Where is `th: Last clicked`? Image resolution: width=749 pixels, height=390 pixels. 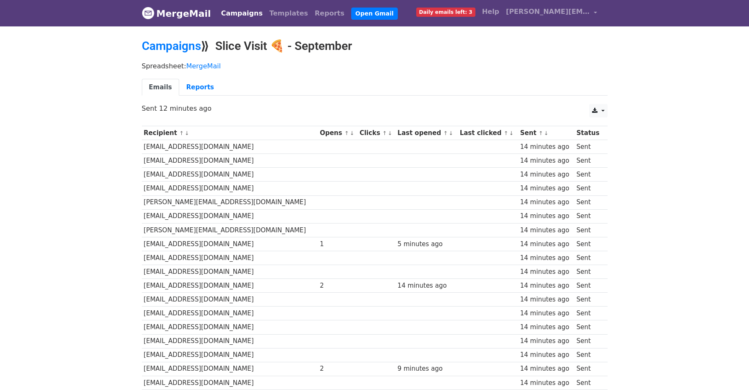
th: Last clicked is located at coordinates (488, 133).